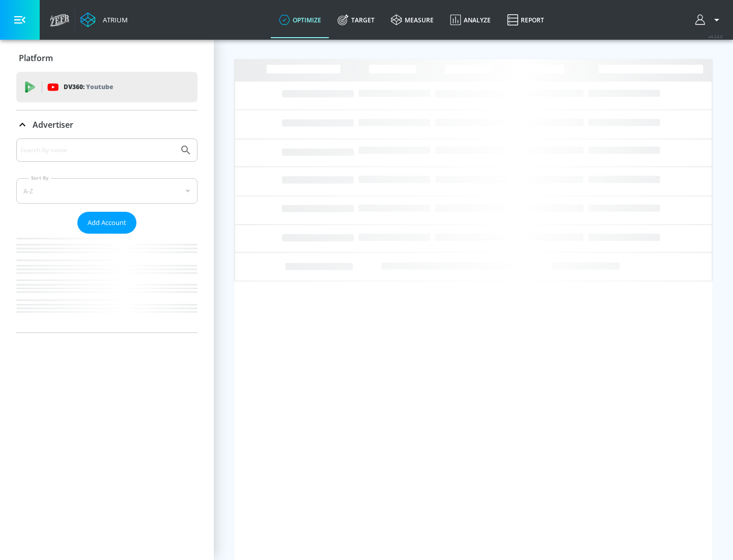  I want to click on div: Atrium, so click(113, 20).